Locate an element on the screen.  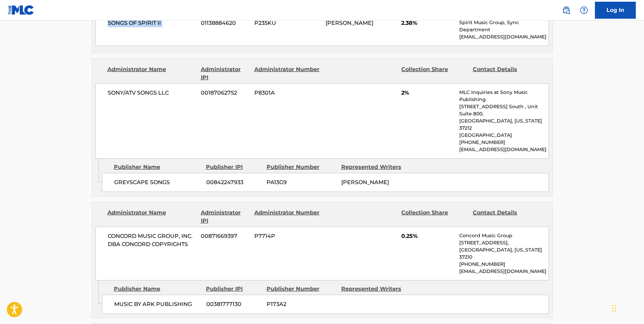
span: 2% is located at coordinates (427, 93).